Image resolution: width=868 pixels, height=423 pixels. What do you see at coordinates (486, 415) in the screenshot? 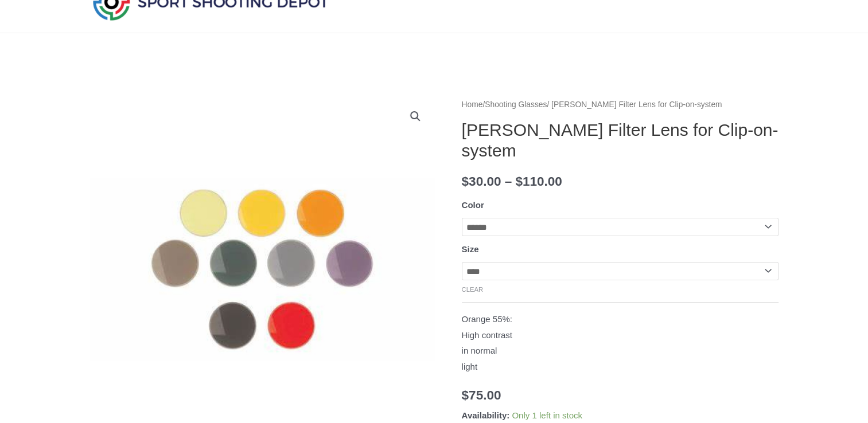
I see `span: Availability:` at bounding box center [486, 415].